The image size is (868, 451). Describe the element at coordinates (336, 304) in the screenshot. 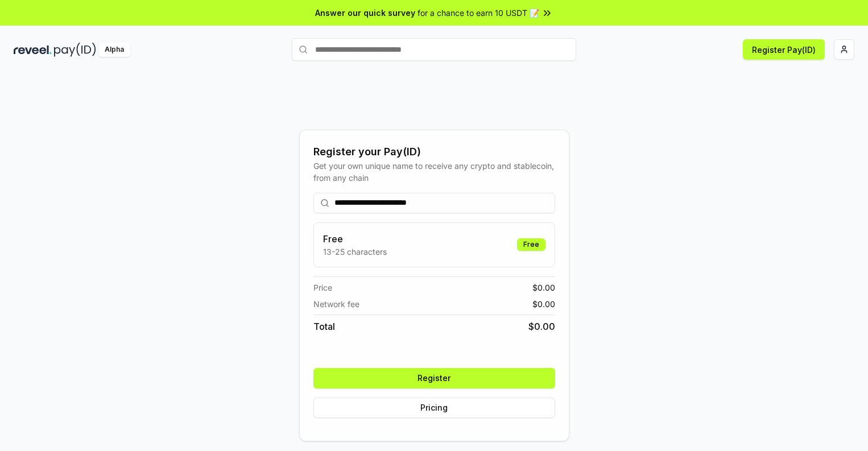

I see `span: Network fee` at that location.